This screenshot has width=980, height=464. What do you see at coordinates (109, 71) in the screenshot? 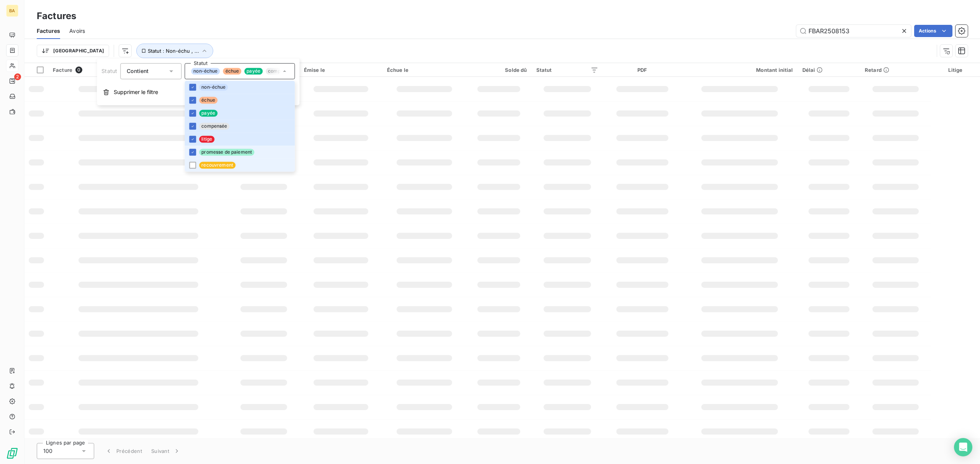
I see `span: Statut` at bounding box center [109, 71].